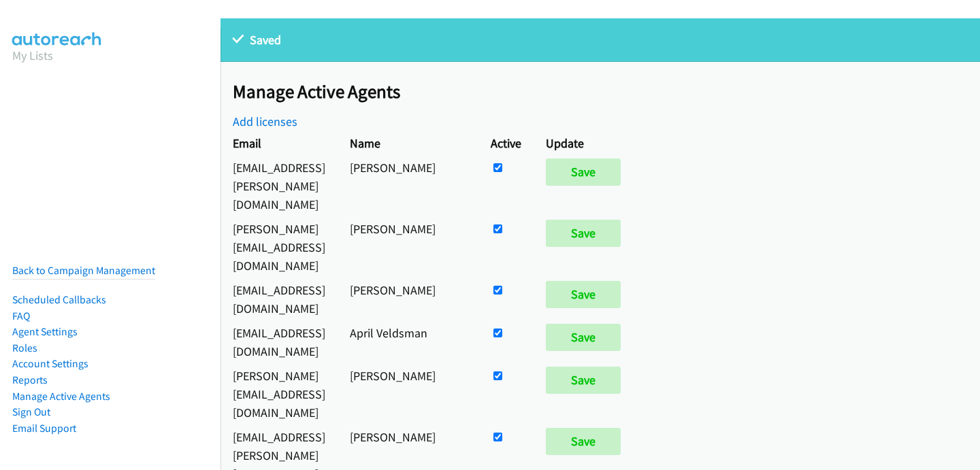 This screenshot has height=470, width=980. What do you see at coordinates (61, 396) in the screenshot?
I see `a: Manage Active Agents` at bounding box center [61, 396].